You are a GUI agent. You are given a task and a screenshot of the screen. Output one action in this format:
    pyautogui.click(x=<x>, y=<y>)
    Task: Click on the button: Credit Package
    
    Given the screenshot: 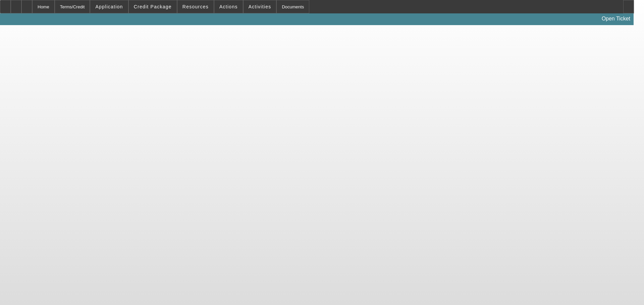 What is the action you would take?
    pyautogui.click(x=153, y=7)
    